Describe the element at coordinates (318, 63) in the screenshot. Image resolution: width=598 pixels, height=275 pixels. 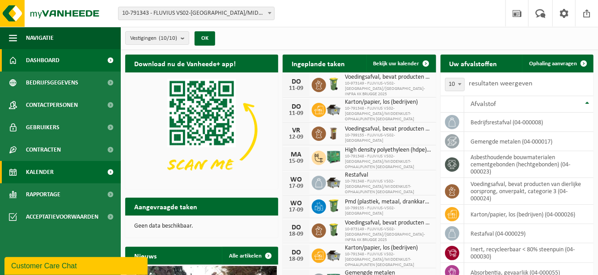
I see `h2: Ingeplande taken` at that location.